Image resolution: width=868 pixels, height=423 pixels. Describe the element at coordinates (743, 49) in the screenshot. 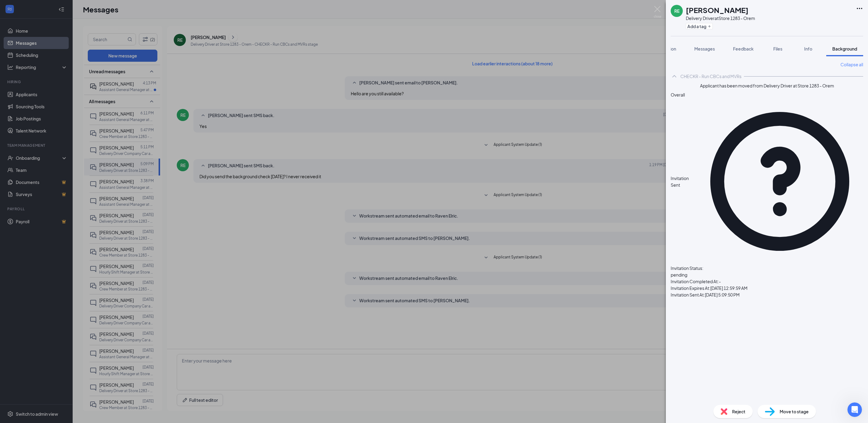

I see `span: Feedback` at that location.